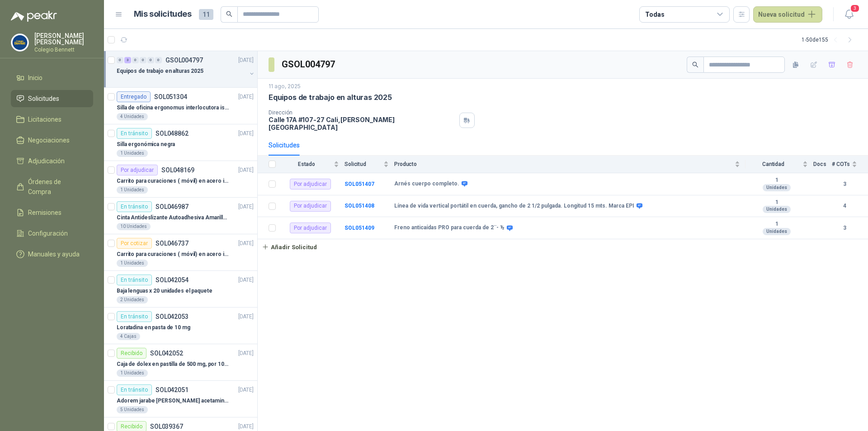 This screenshot has height=431, width=868. What do you see at coordinates (514, 206) in the screenshot?
I see `b: Línea de vida vertical portátil en cuerda, gancho de 2 1/2 pulgada. Longitud 15 mts. Marca EPI` at bounding box center [514, 206].